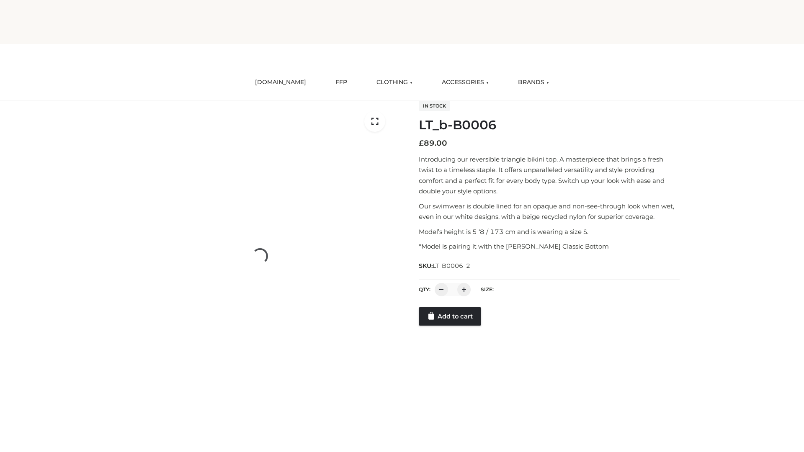 This screenshot has height=452, width=804. Describe the element at coordinates (341, 82) in the screenshot. I see `a: FFP` at that location.